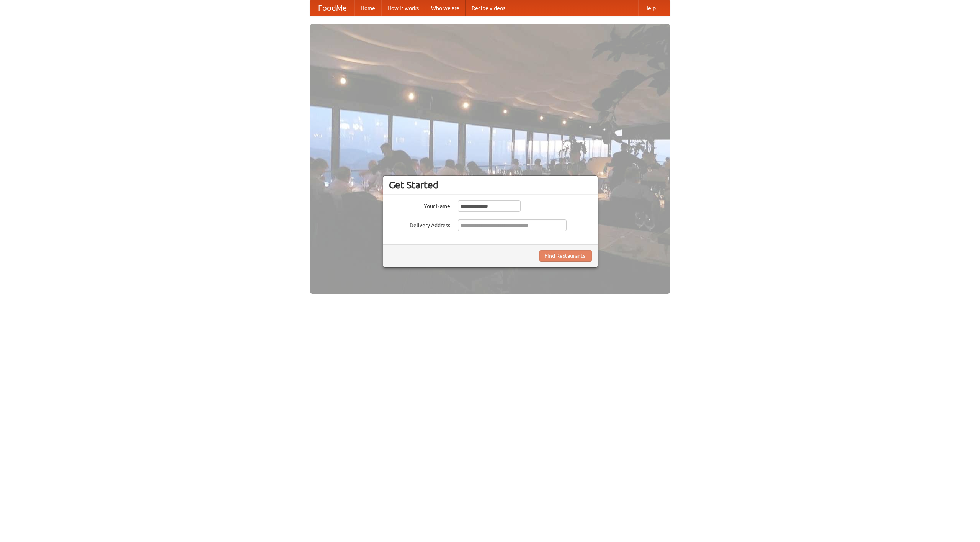  What do you see at coordinates (420, 224) in the screenshot?
I see `label: Delivery Address` at bounding box center [420, 224].